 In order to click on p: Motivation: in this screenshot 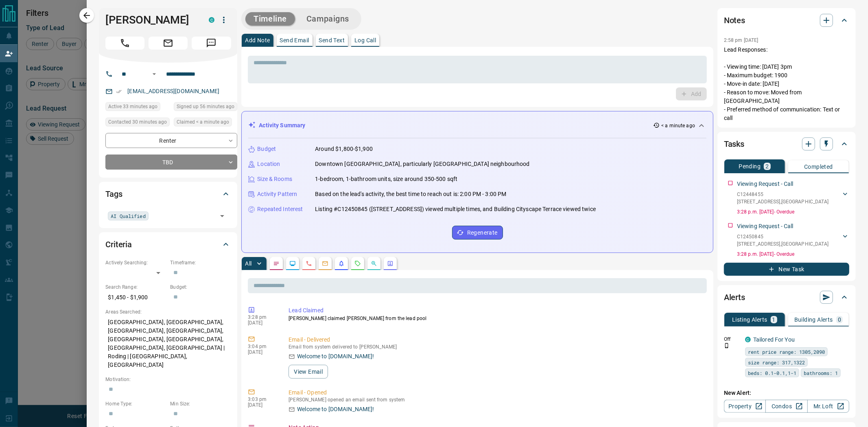, I will do `click(168, 380)`.